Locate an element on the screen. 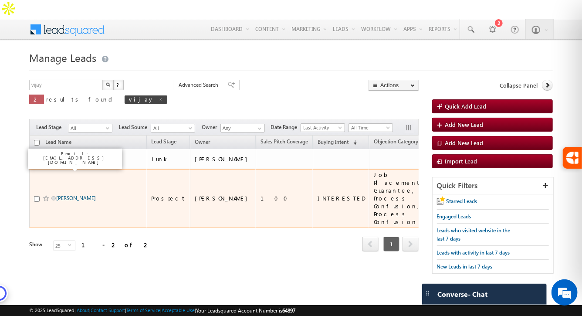 Image resolution: width=582 pixels, height=316 pixels. div: Quick Filters is located at coordinates (493, 186).